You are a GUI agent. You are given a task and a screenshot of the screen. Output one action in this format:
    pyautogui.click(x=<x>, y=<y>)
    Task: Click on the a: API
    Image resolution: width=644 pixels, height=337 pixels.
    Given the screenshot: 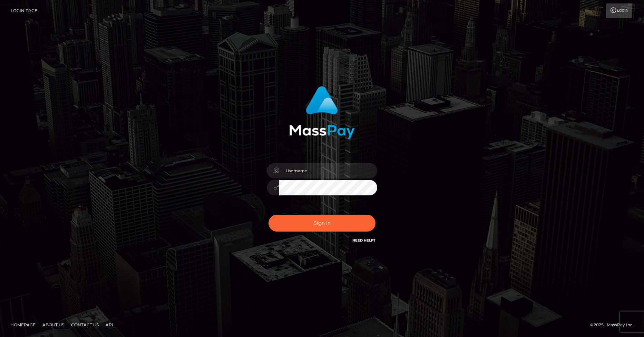 What is the action you would take?
    pyautogui.click(x=110, y=325)
    